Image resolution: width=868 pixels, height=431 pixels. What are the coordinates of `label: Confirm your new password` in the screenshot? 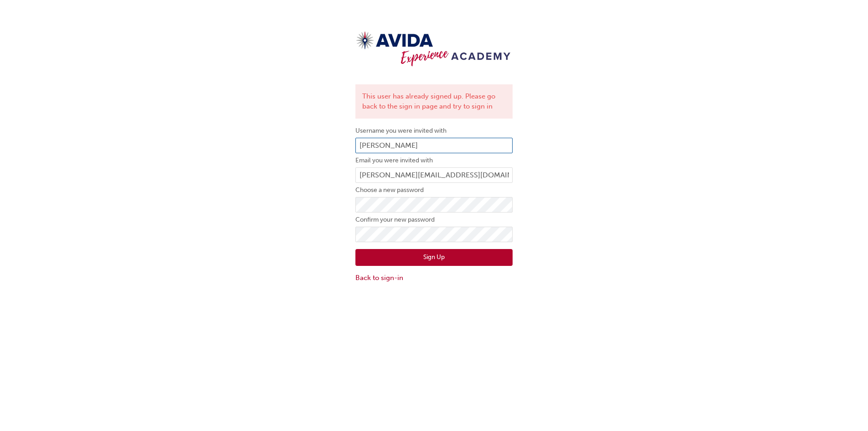 It's located at (434, 220).